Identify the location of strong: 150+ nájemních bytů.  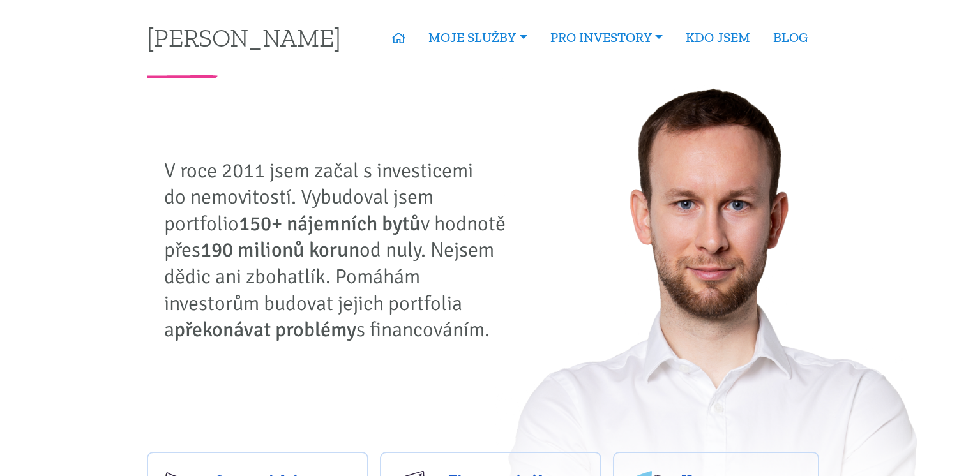
(329, 223).